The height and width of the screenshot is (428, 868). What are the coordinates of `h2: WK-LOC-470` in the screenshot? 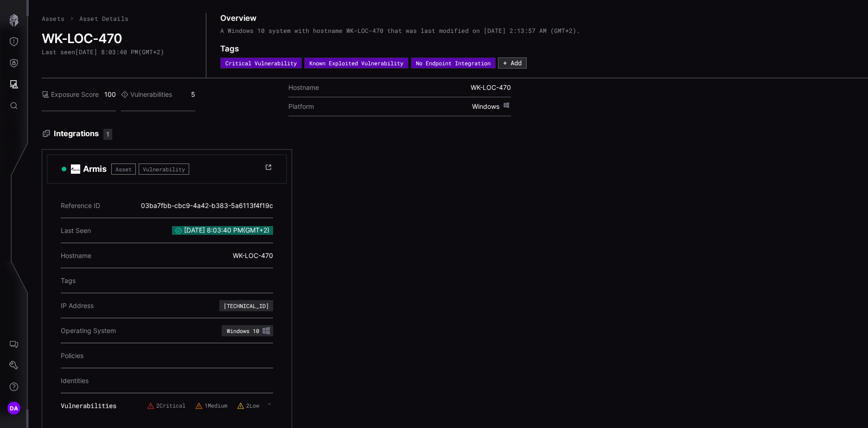 It's located at (117, 39).